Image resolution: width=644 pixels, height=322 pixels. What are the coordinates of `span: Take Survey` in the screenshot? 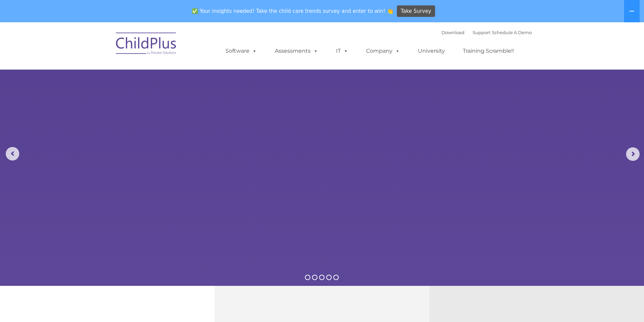 It's located at (416, 11).